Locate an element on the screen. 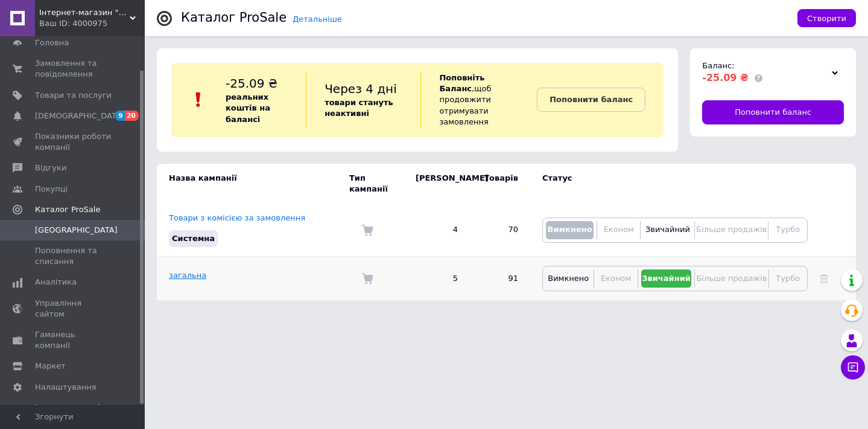  b: Поповнити баланс is located at coordinates (591, 99).